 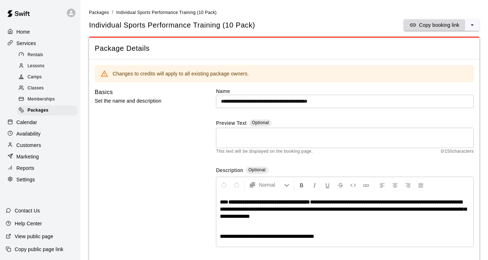 I want to click on span: 0 / 150 characters, so click(x=457, y=152).